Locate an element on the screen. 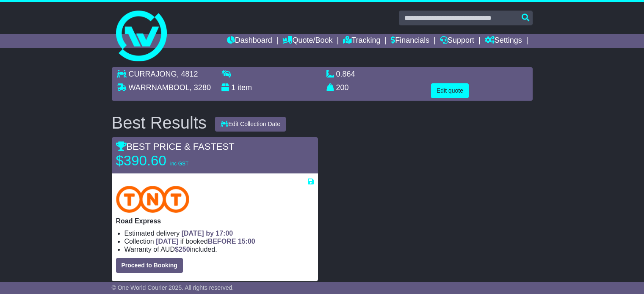  span: 250 is located at coordinates (184, 249).